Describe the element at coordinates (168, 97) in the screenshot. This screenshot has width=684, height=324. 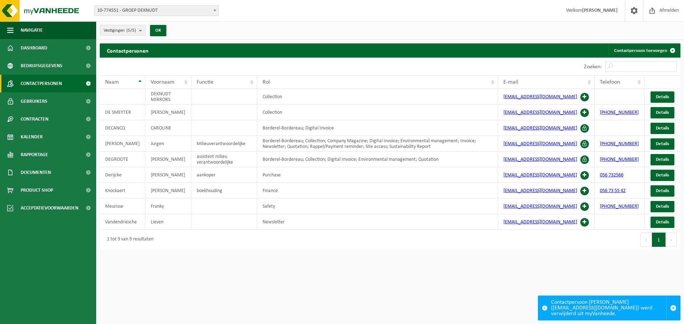
I see `td: DEKNUDT MIRRORS` at that location.